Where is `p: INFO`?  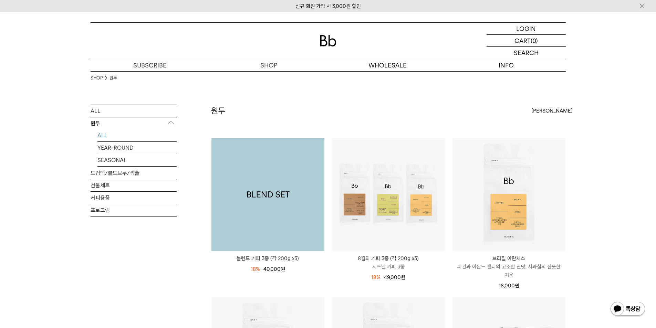
p: INFO is located at coordinates (506, 65).